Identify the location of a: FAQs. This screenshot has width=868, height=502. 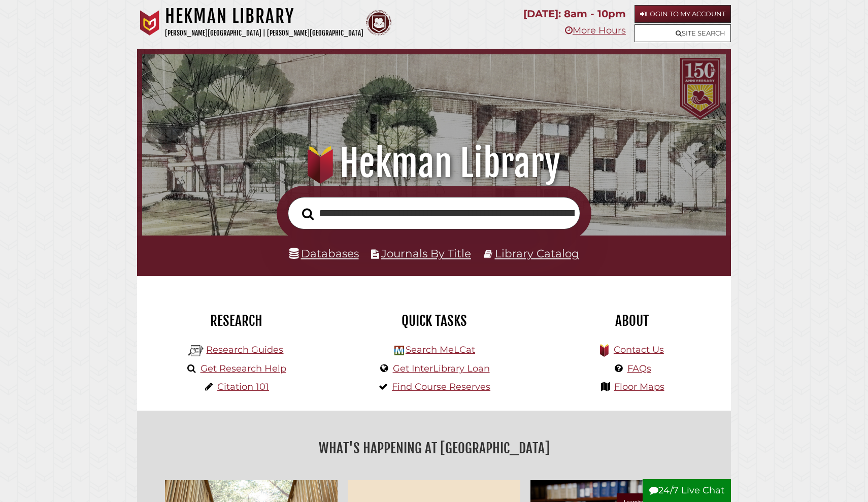
(639, 368).